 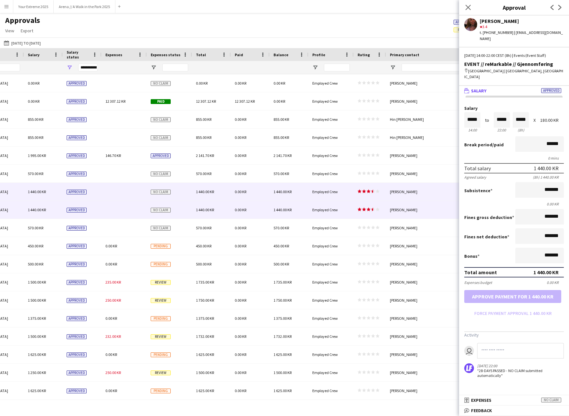 I want to click on span: 1 250.00 KR, so click(x=37, y=373).